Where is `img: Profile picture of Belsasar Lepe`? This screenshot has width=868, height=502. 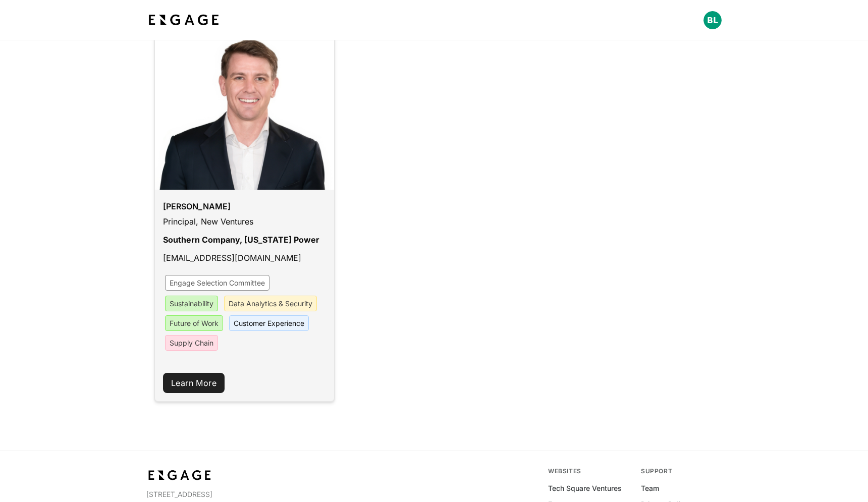
img: Profile picture of Belsasar Lepe is located at coordinates (713, 20).